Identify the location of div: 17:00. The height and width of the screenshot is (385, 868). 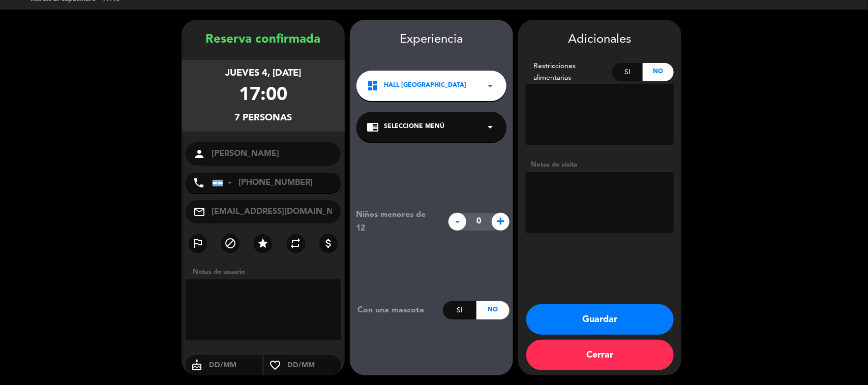
(263, 96).